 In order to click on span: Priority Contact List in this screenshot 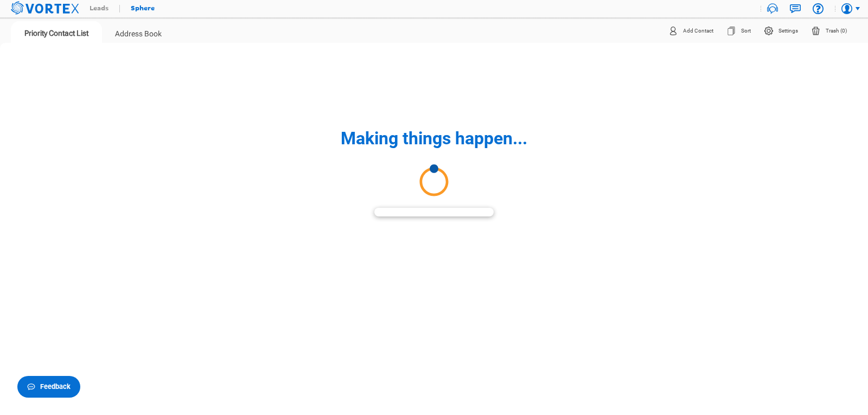, I will do `click(56, 33)`.